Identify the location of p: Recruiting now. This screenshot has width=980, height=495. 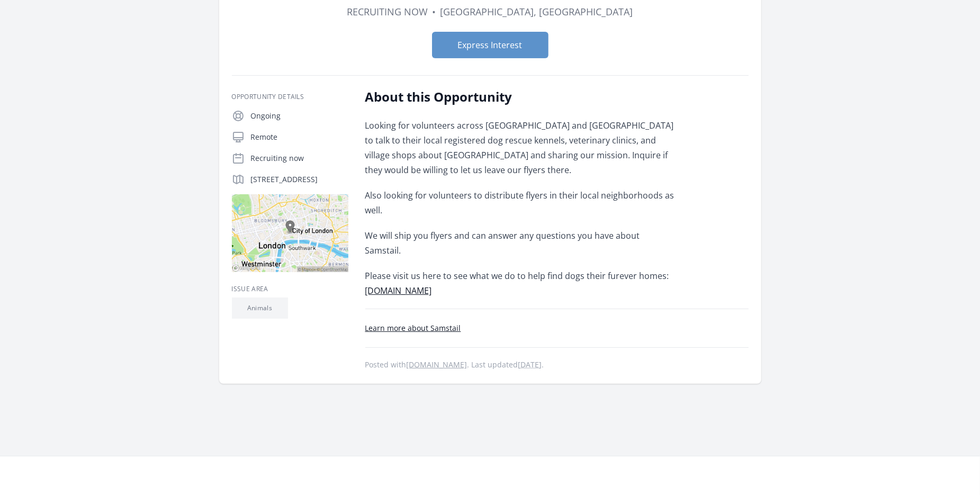
(300, 158).